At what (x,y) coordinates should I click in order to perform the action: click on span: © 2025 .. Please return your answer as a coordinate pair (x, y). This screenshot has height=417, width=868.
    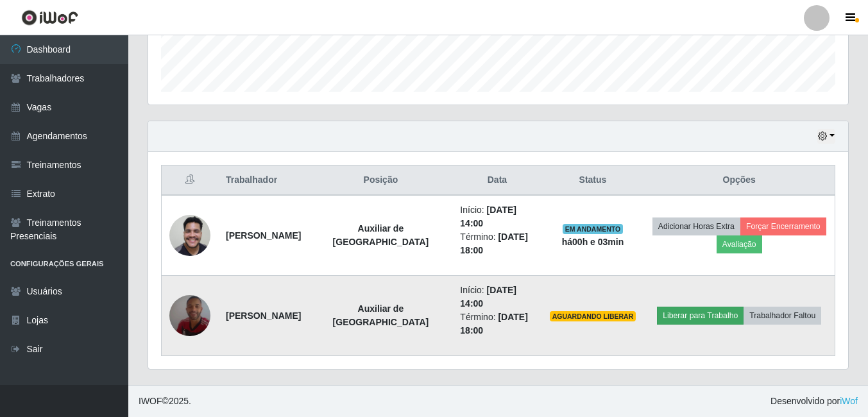
    Looking at the image, I should click on (165, 401).